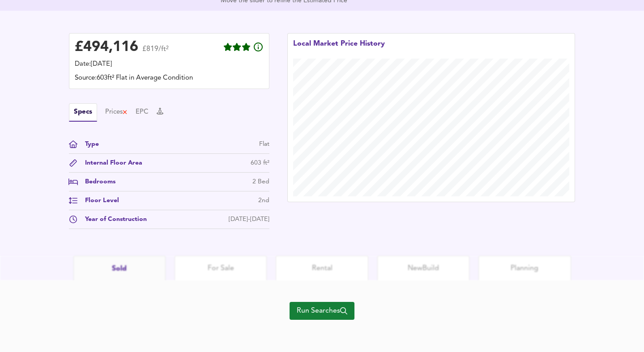  I want to click on button: Specs, so click(83, 112).